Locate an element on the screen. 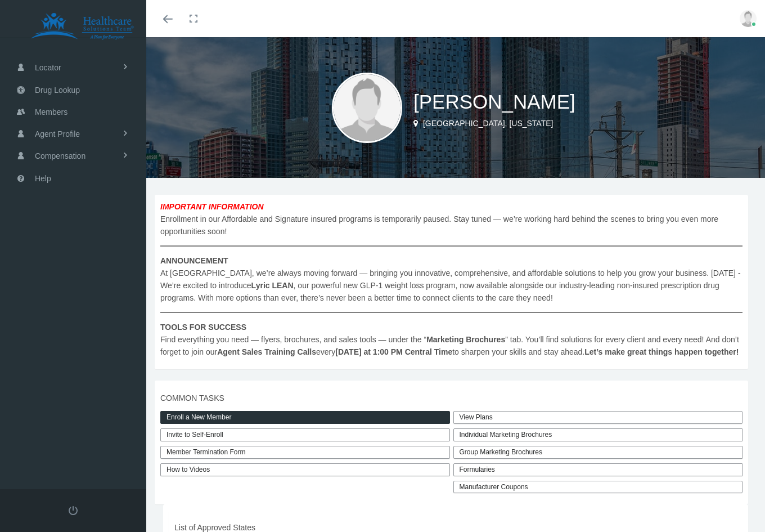 This screenshot has height=532, width=765. a: Member Termination Form is located at coordinates (305, 452).